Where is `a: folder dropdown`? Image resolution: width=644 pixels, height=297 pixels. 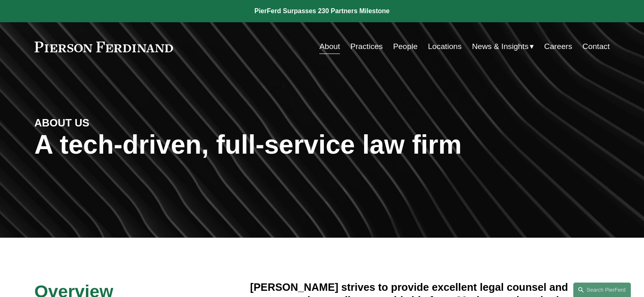 a: folder dropdown is located at coordinates (503, 46).